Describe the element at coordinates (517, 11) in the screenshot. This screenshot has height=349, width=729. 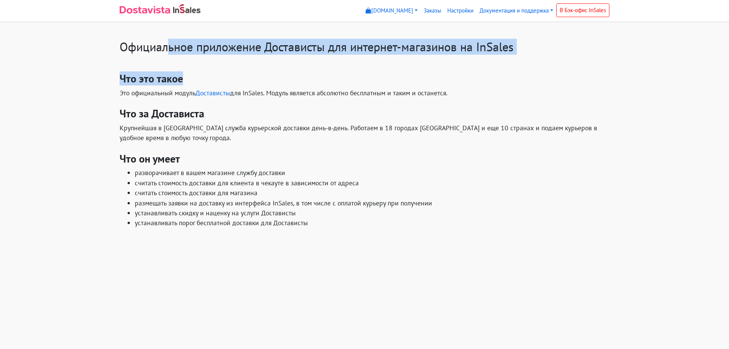
I see `a: Документация и поддержка` at that location.